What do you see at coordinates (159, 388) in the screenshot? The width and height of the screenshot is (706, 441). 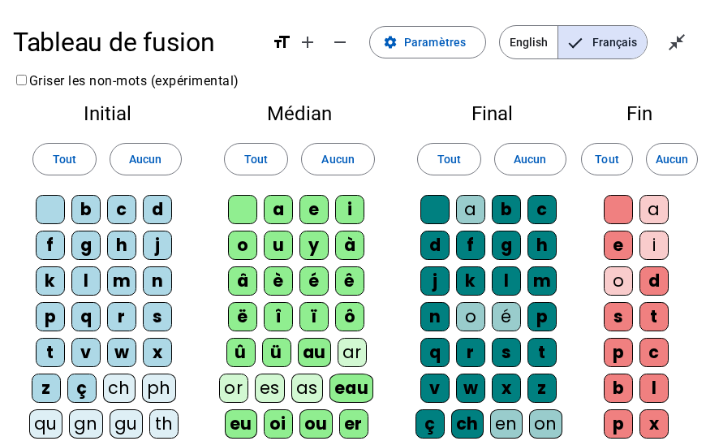 I see `div: ph` at bounding box center [159, 388].